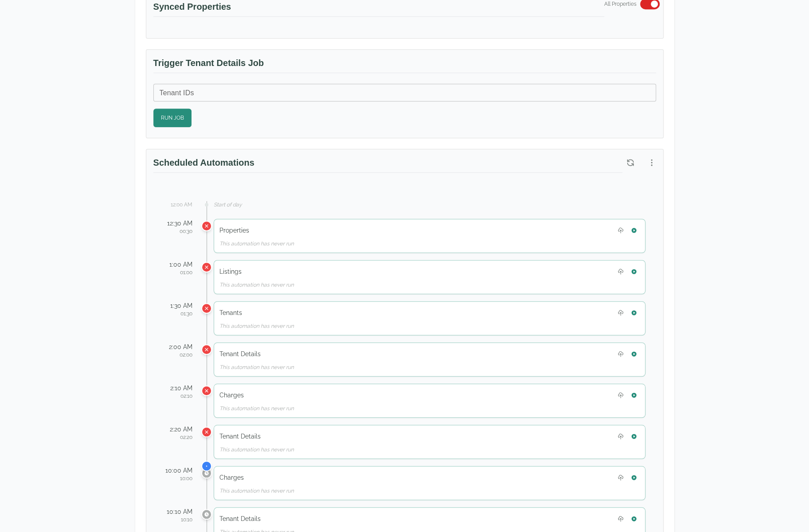 This screenshot has width=809, height=532. What do you see at coordinates (178, 355) in the screenshot?
I see `div: 02:00` at bounding box center [178, 355].